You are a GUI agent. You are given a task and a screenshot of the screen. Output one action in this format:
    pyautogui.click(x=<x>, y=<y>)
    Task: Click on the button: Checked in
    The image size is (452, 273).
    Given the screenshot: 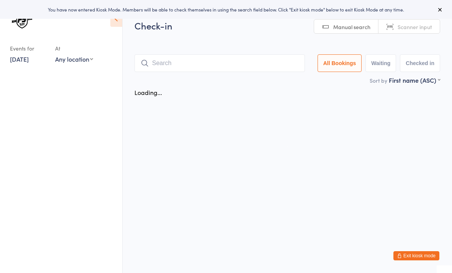 What is the action you would take?
    pyautogui.click(x=420, y=63)
    